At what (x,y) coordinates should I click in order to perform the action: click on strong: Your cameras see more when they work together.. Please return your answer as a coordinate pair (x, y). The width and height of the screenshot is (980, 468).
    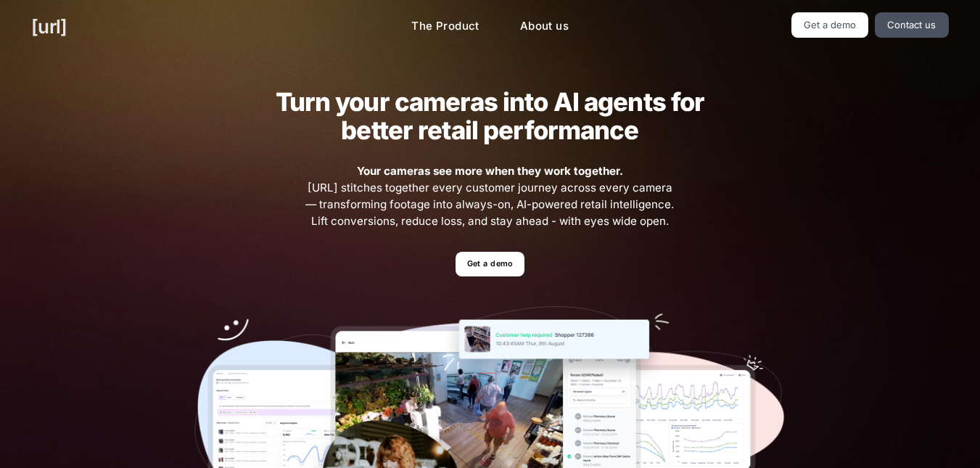
    Looking at the image, I should click on (490, 170).